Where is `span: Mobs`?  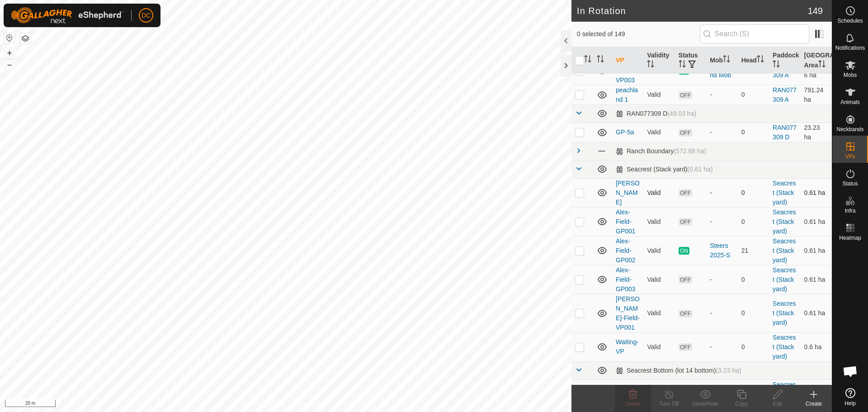
span: Mobs is located at coordinates (850, 75).